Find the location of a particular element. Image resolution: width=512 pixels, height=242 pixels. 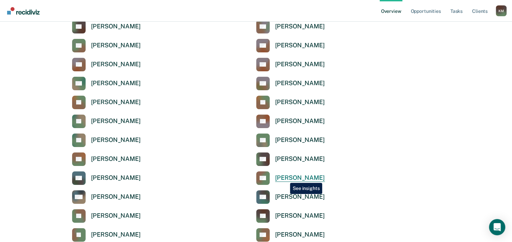

button: Profile dropdown button is located at coordinates (501, 11).